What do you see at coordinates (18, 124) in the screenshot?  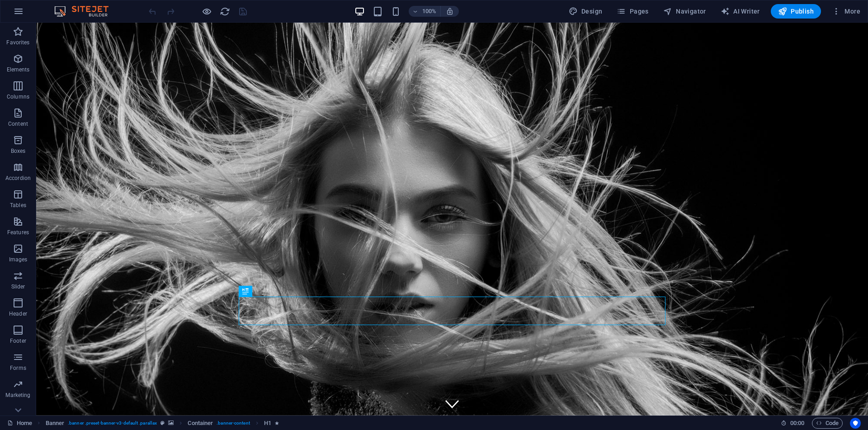 I see `p: Content` at bounding box center [18, 124].